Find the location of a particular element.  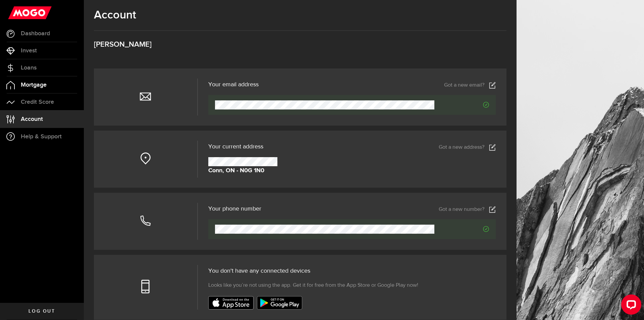

span: Help & Support is located at coordinates (41, 137).